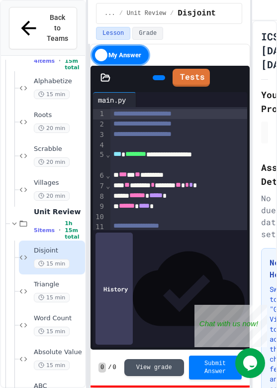 The height and width of the screenshot is (388, 277). I want to click on div: 7, so click(99, 186).